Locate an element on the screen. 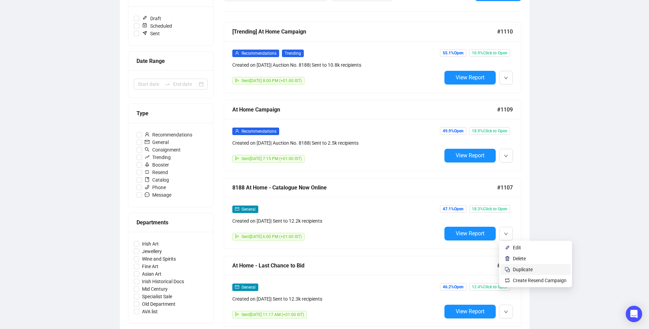  span: phone is located at coordinates (147, 187).